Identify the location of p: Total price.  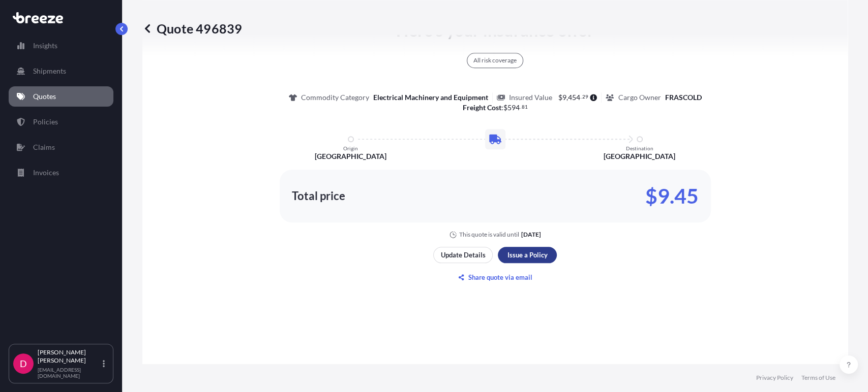
(318, 196).